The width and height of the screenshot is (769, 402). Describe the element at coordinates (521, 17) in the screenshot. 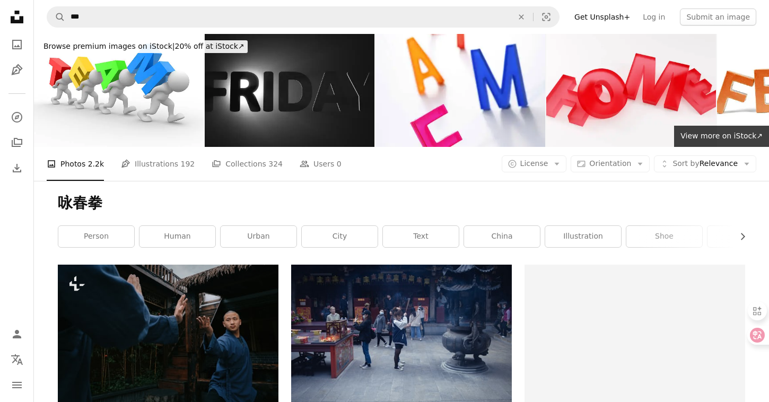

I see `button: Clear` at that location.